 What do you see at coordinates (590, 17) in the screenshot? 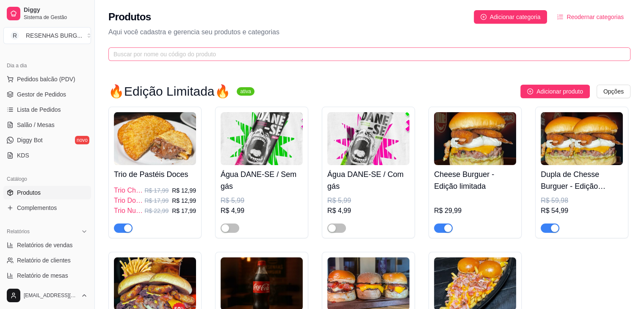
I see `button: Reodernar categorias` at bounding box center [590, 17].